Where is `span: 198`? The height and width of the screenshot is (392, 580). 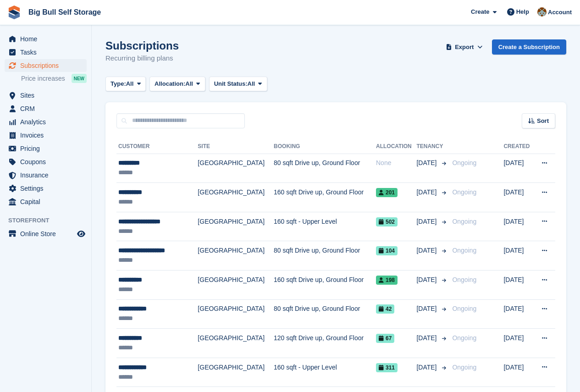
span: 198 is located at coordinates (386, 280).